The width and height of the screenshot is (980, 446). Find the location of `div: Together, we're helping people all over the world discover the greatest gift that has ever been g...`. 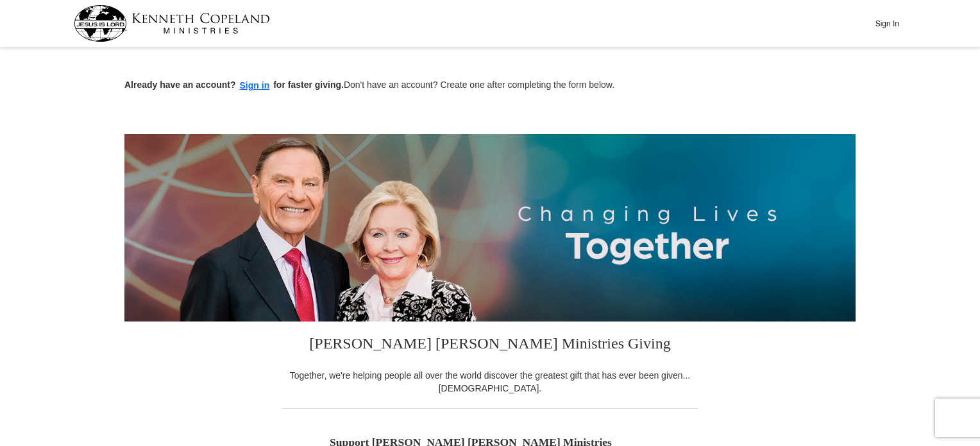

div: Together, we're helping people all over the world discover the greatest gift that has ever been g... is located at coordinates (490, 382).